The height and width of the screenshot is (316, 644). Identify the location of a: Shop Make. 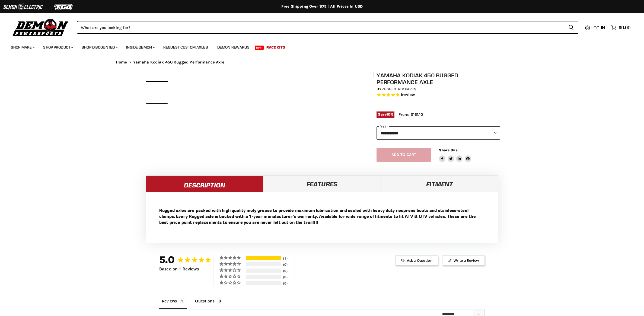
(22, 47).